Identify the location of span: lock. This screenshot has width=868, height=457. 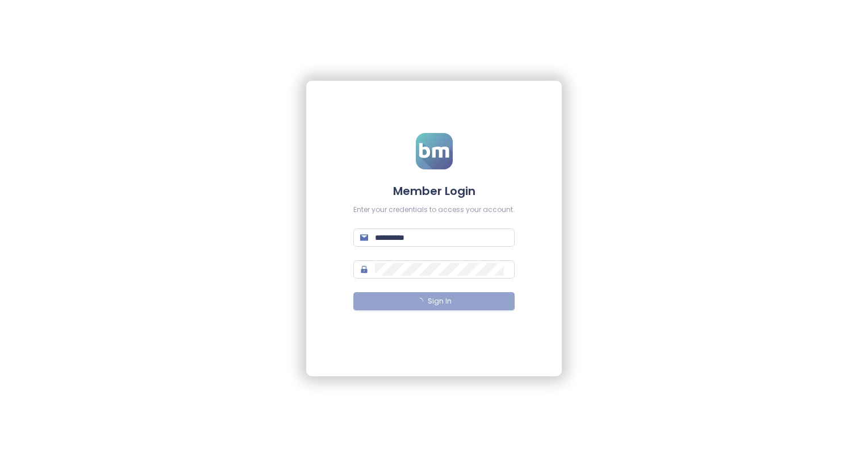
(364, 270).